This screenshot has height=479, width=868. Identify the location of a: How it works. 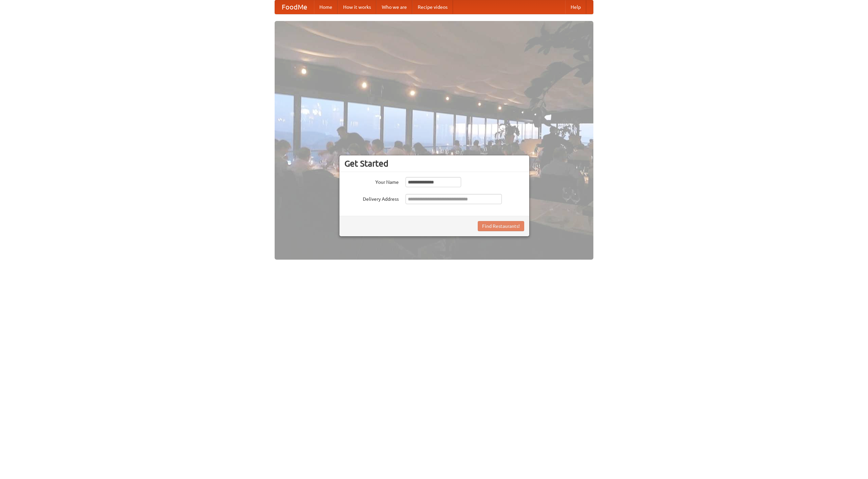
(357, 7).